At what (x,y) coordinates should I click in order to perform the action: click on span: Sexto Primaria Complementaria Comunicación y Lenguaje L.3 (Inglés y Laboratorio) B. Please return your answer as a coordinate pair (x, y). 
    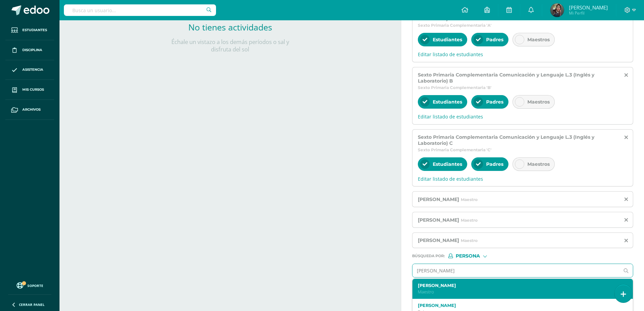
    Looking at the image, I should click on (518, 78).